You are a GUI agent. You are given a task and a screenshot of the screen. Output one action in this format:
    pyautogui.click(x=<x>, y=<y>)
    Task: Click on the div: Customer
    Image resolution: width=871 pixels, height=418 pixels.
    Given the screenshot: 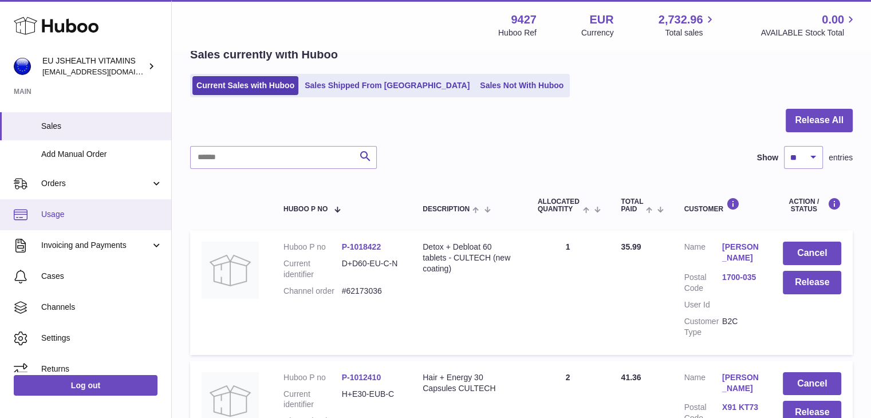 What is the action you would take?
    pyautogui.click(x=721, y=205)
    